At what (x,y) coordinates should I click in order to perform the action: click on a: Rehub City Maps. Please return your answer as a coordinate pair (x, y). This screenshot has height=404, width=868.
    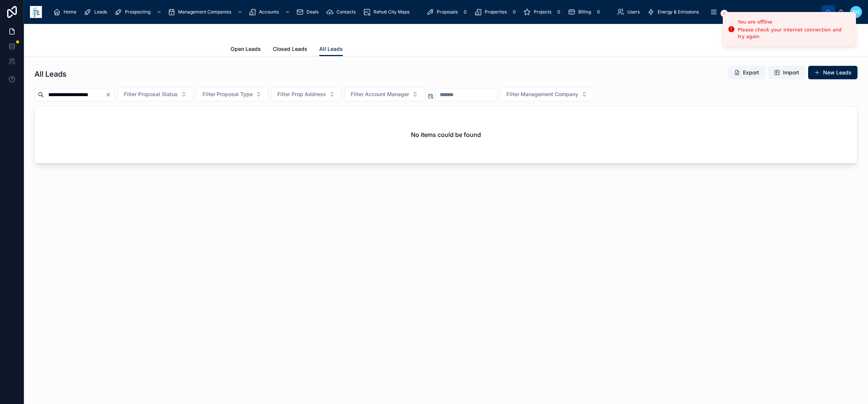
    Looking at the image, I should click on (388, 12).